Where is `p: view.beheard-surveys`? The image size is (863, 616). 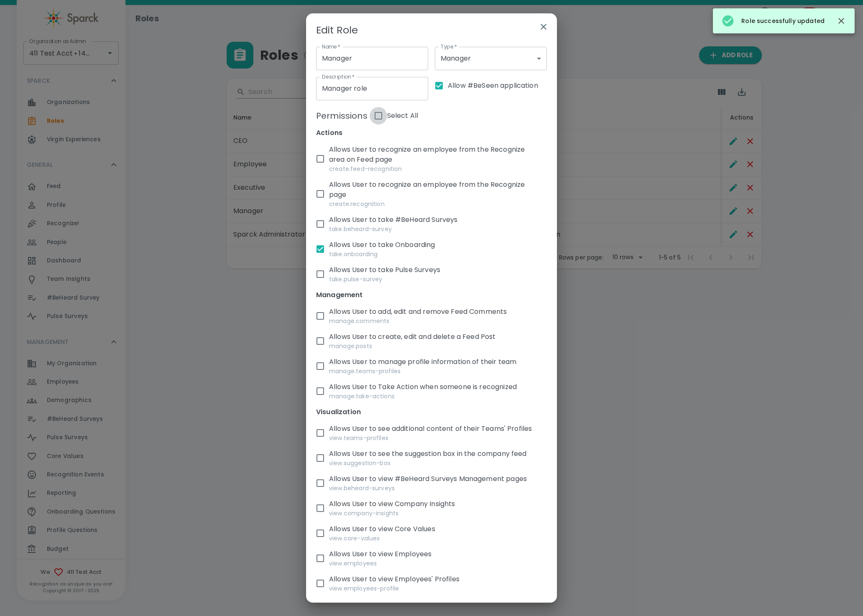 p: view.beheard-surveys is located at coordinates (434, 488).